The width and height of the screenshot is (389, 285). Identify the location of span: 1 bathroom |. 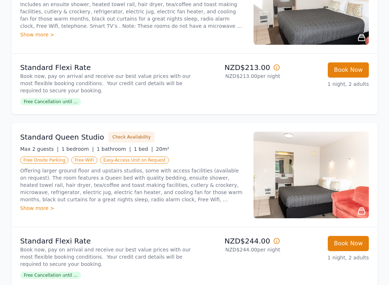
(114, 149).